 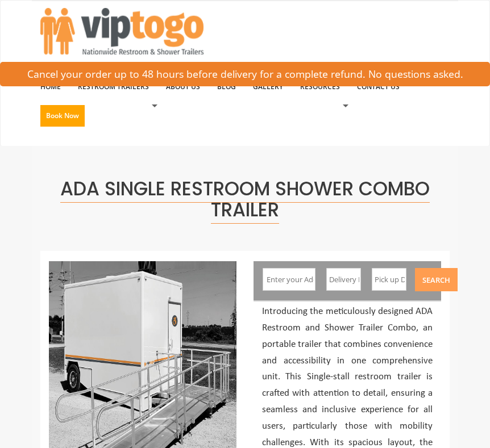 What do you see at coordinates (183, 87) in the screenshot?
I see `a: About Us` at bounding box center [183, 87].